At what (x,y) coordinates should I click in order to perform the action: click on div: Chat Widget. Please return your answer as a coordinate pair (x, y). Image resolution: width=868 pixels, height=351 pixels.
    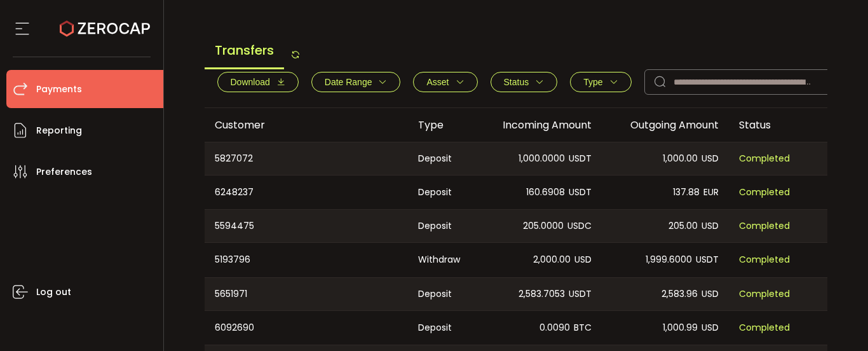
    Looking at the image, I should click on (793, 282).